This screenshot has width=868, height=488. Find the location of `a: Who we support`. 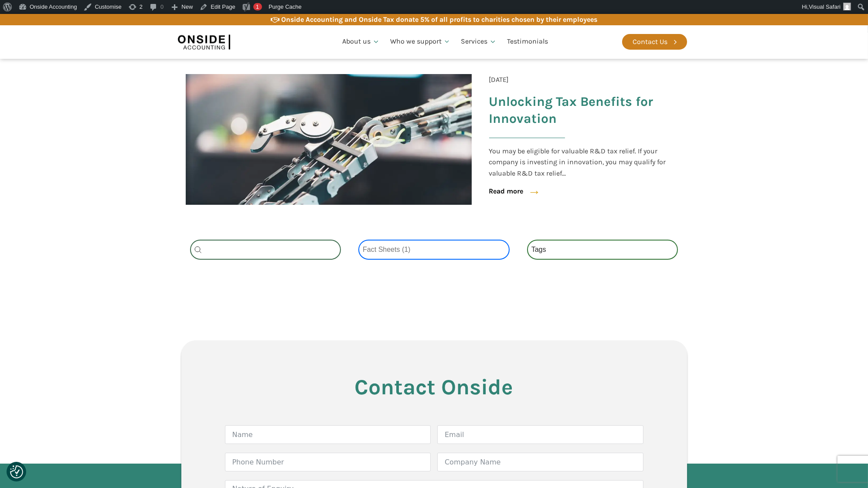

a: Who we support is located at coordinates (420, 42).